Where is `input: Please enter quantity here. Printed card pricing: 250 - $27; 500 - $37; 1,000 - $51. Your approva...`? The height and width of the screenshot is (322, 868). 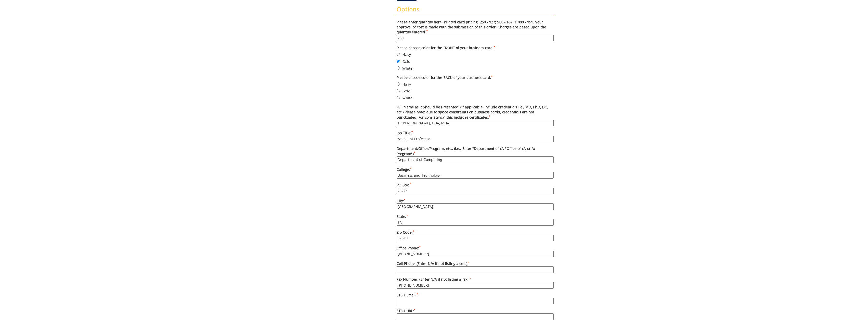 input: Please enter quantity here. Printed card pricing: 250 - $27; 500 - $37; 1,000 - $51. Your approva... is located at coordinates (475, 38).